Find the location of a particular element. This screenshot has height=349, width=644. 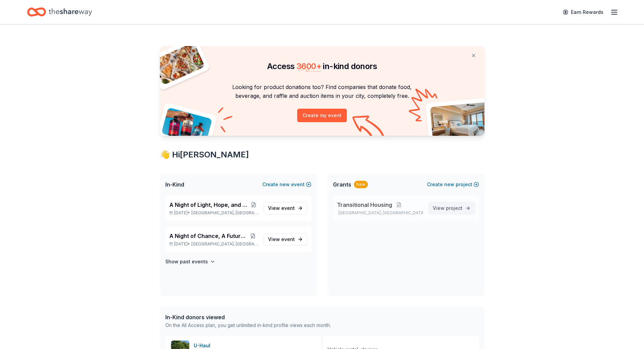

span: In-Kind is located at coordinates (175, 185).